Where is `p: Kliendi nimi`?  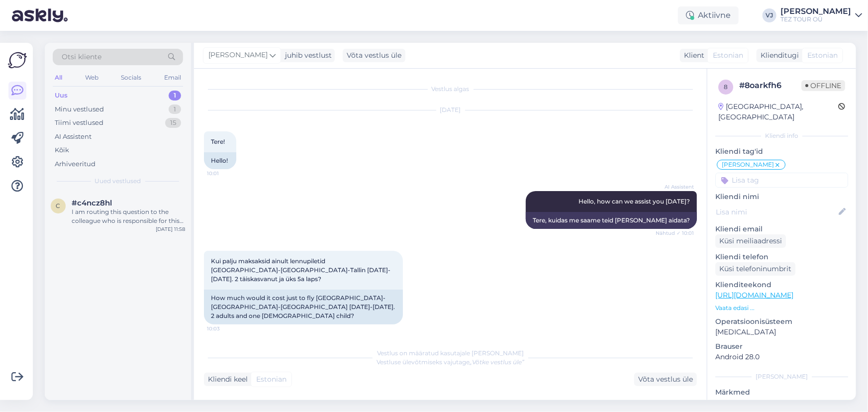
p: Kliendi nimi is located at coordinates (782, 197).